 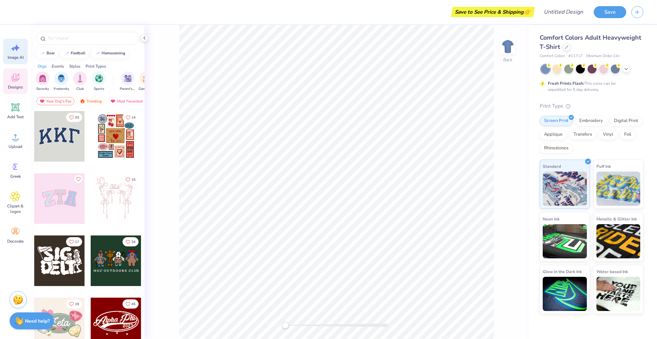 I want to click on div: Digital Print, so click(x=625, y=121).